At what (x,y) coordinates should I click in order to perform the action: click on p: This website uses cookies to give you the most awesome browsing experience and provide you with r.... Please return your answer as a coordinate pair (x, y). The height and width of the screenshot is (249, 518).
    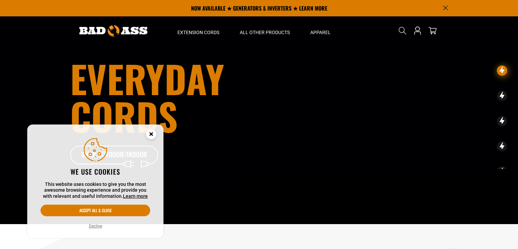
    Looking at the image, I should click on (95, 190).